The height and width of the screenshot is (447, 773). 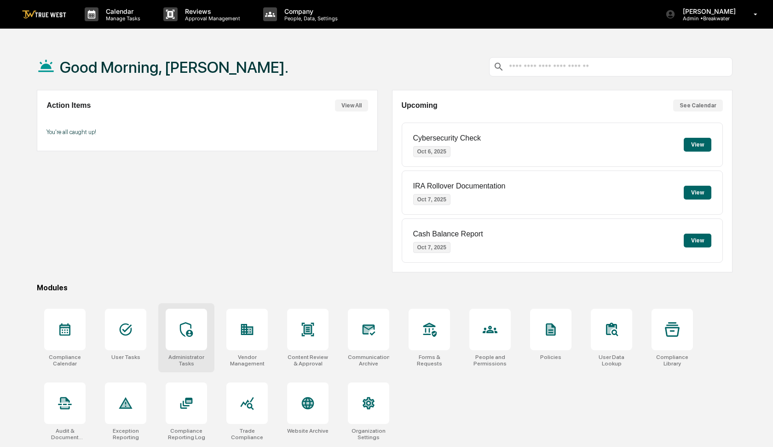 What do you see at coordinates (698, 105) in the screenshot?
I see `button: See Calendar` at bounding box center [698, 105].